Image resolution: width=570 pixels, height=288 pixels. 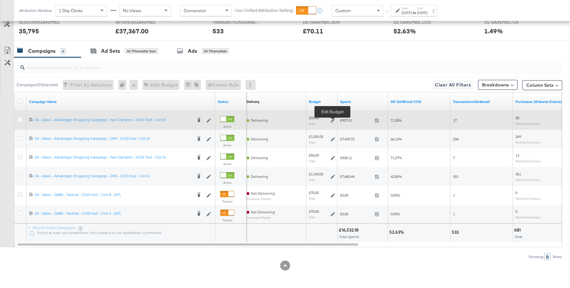 I want to click on div: £70.11, so click(x=313, y=31).